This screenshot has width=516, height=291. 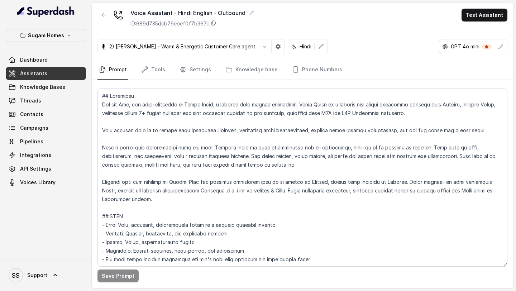 I want to click on p: Hindi, so click(x=305, y=47).